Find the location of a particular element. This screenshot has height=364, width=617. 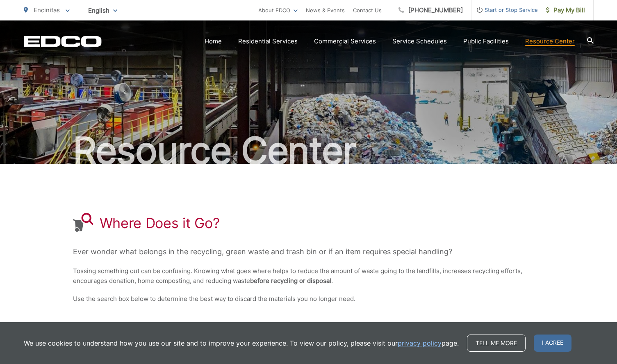

span: Encinitas is located at coordinates (47, 10).